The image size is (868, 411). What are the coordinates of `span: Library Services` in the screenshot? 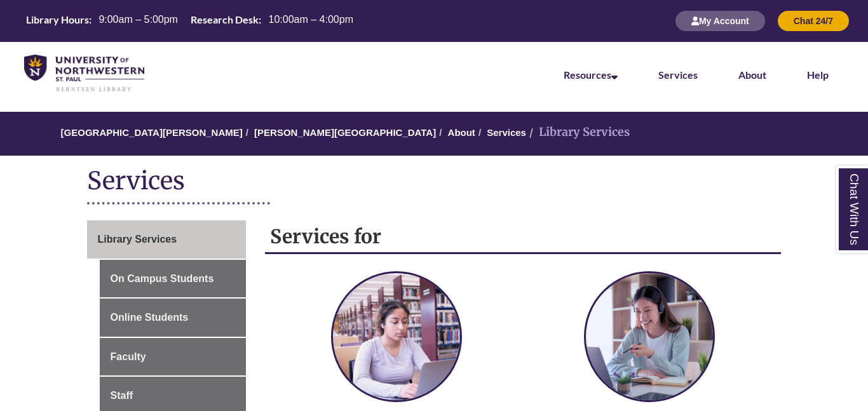 It's located at (137, 238).